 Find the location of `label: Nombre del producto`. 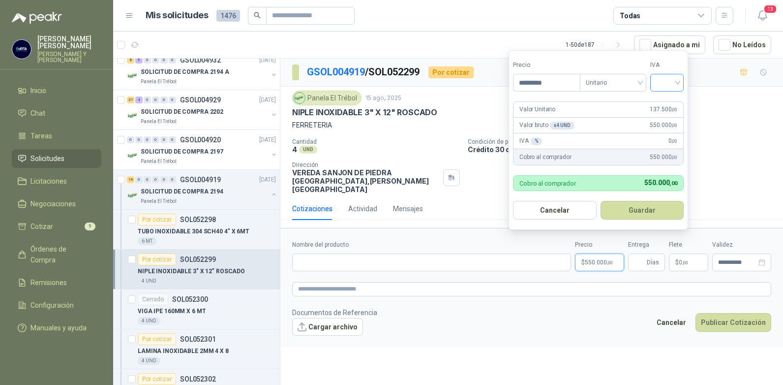

label: Nombre del producto is located at coordinates (431, 244).